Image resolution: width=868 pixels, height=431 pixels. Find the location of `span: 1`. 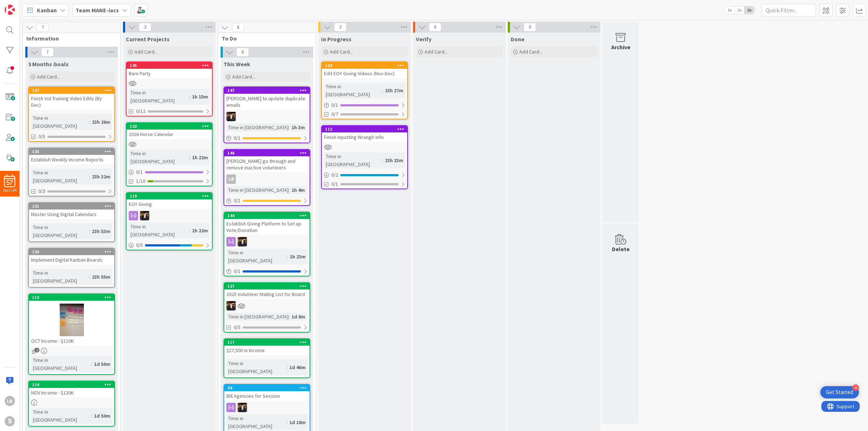

span: 1 is located at coordinates (37, 350).